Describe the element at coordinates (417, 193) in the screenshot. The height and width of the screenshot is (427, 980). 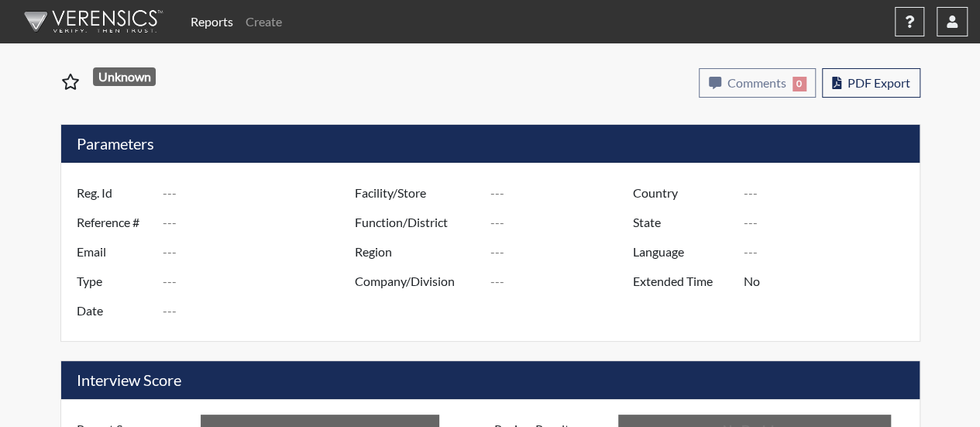
I see `label: Facility/Store` at that location.